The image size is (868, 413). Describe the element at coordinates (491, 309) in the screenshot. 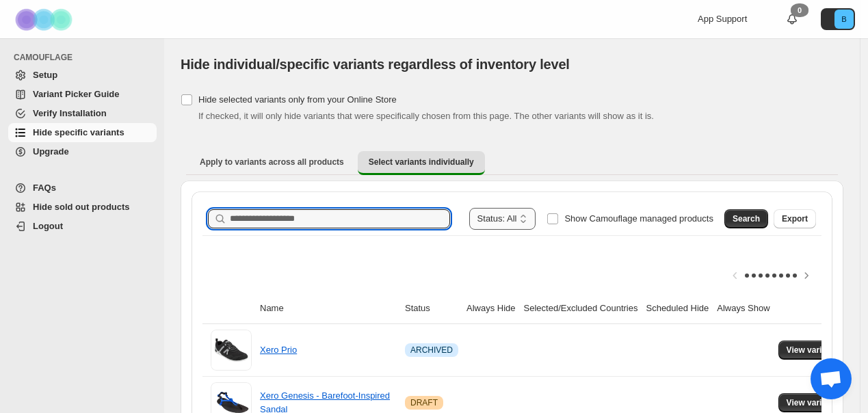

I see `th: Always Hide` at that location.